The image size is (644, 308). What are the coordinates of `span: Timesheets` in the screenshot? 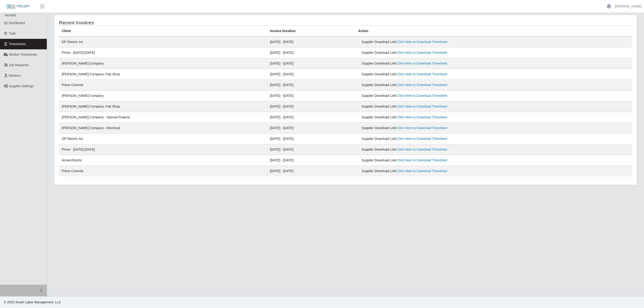 It's located at (17, 44).